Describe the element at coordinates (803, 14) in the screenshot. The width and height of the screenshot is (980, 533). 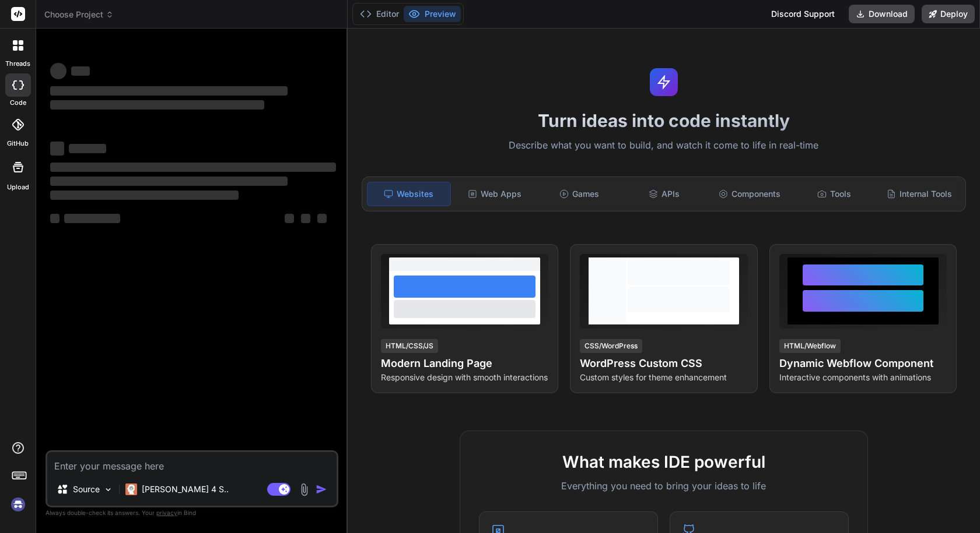
I see `div: Discord Support` at that location.